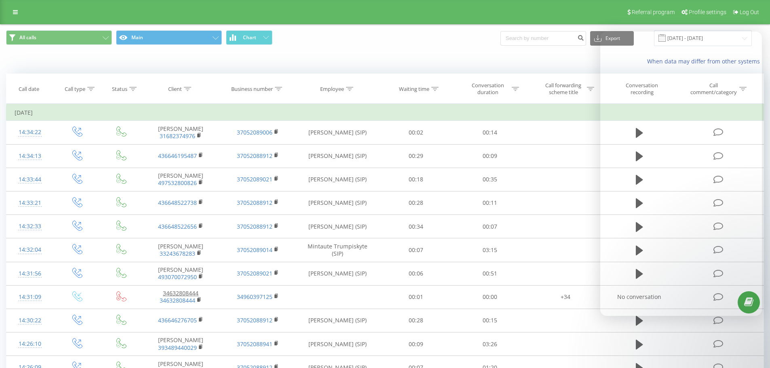 The height and width of the screenshot is (368, 770). Describe the element at coordinates (255, 344) in the screenshot. I see `a: 37052088941` at that location.